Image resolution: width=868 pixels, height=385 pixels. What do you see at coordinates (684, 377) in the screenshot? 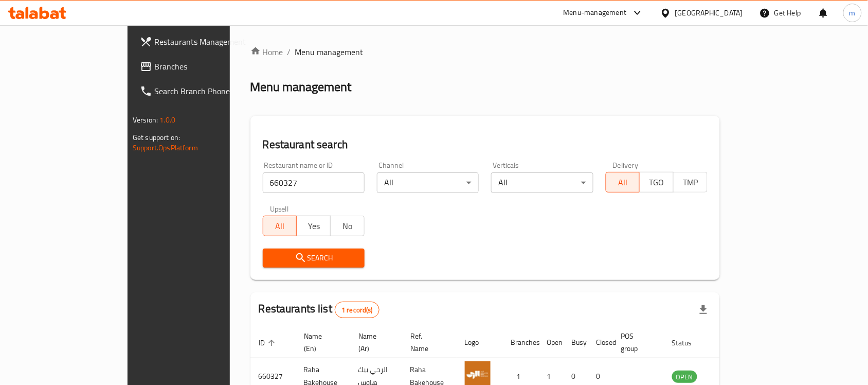
I see `span: OPEN` at bounding box center [684, 377].